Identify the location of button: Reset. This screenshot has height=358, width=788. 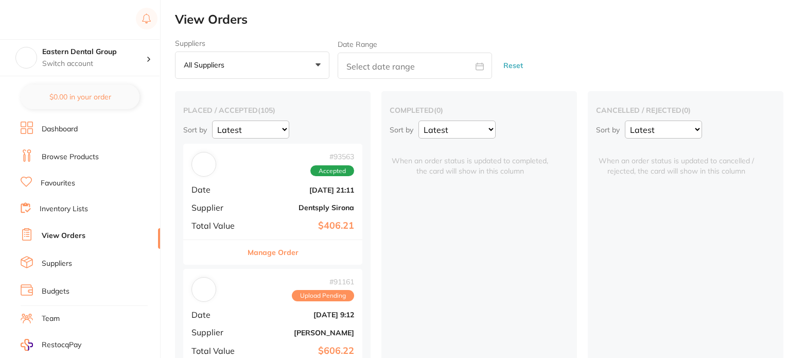
(513, 65).